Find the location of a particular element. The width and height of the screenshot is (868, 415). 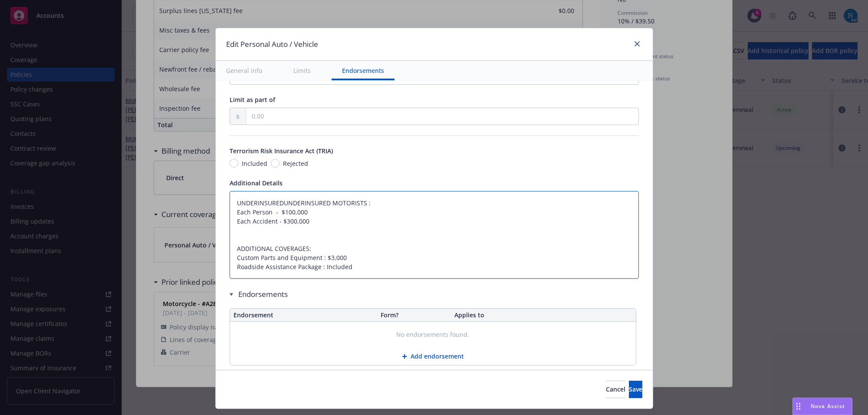

th: Form? is located at coordinates (414, 315).